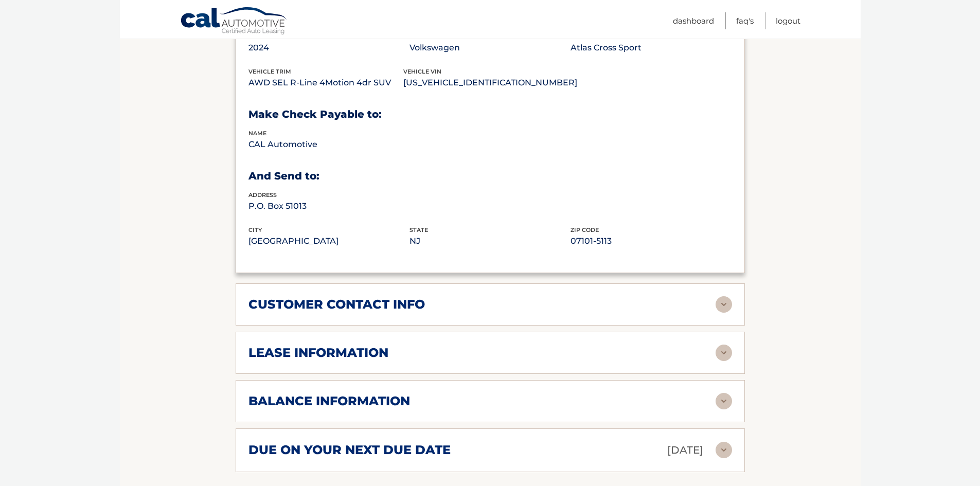  Describe the element at coordinates (329, 401) in the screenshot. I see `h2: balance information` at that location.